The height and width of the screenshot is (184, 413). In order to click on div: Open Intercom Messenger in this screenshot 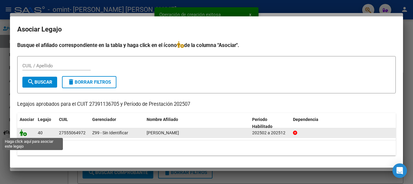, I will do `click(400, 170)`.